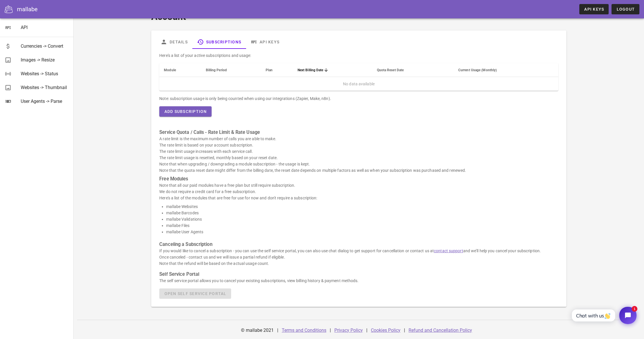  What do you see at coordinates (390, 70) in the screenshot?
I see `span: Quota Reset Date` at bounding box center [390, 70].